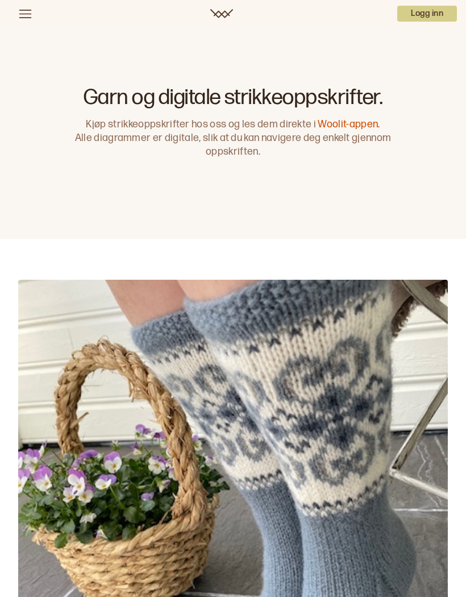  What do you see at coordinates (233, 98) in the screenshot?
I see `h1: Garn og digitale strikkeoppskrifter.` at bounding box center [233, 98].